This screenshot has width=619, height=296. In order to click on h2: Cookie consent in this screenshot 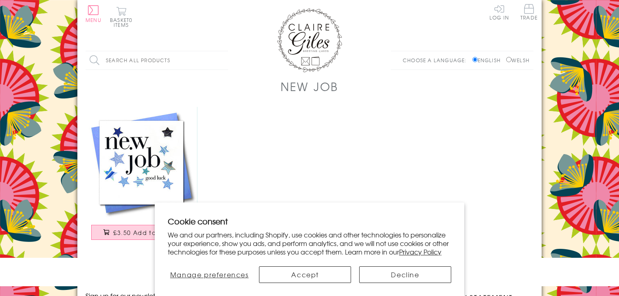, I will do `click(309, 221)`.